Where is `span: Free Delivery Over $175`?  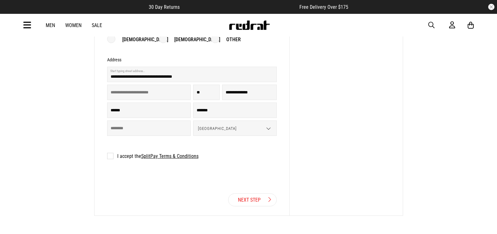
span: Free Delivery Over $175 is located at coordinates (323, 7).